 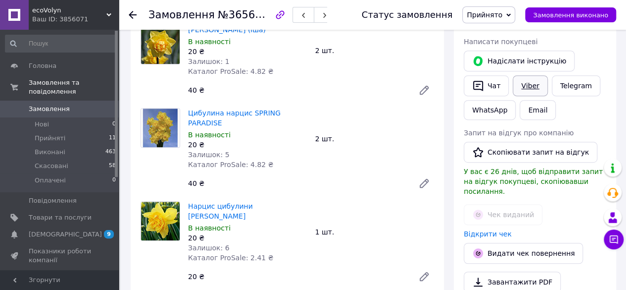 I want to click on div: 1 шт., so click(x=375, y=232).